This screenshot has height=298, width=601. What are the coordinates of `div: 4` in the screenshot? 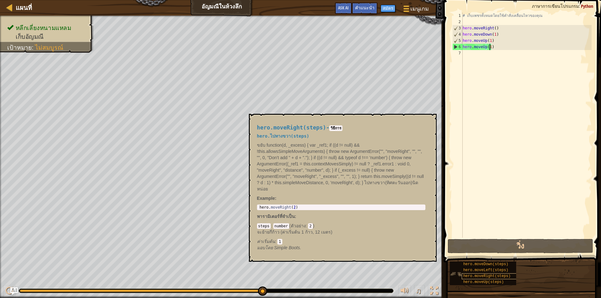 It's located at (458, 34).